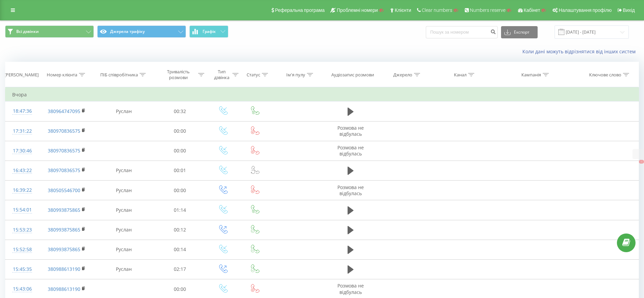  Describe the element at coordinates (180, 210) in the screenshot. I see `td: 01:14` at that location.